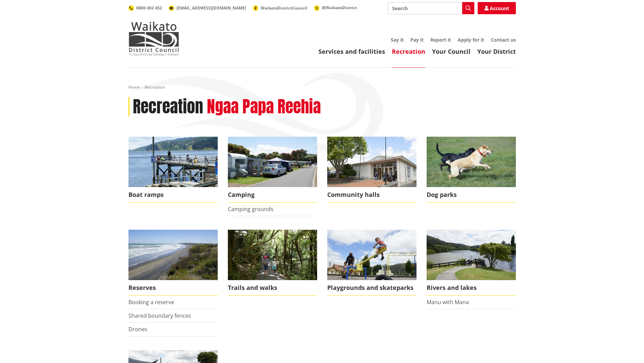 The height and width of the screenshot is (363, 644). What do you see at coordinates (272, 162) in the screenshot?
I see `img: camping-ground-v2` at bounding box center [272, 162].